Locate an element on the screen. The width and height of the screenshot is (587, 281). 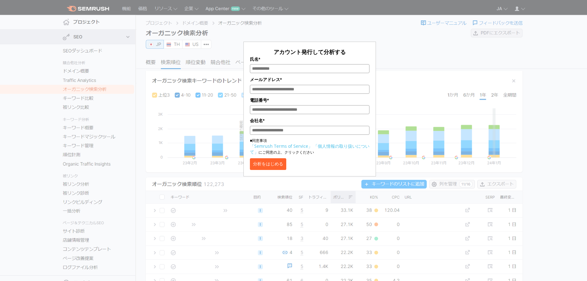
span: アカウント発行して分析する is located at coordinates (310, 52).